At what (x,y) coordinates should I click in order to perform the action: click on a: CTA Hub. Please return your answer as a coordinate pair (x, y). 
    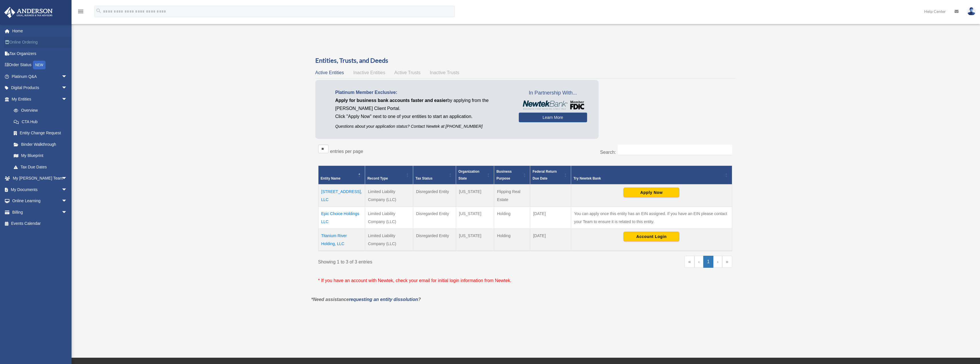
    Looking at the image, I should click on (41, 121).